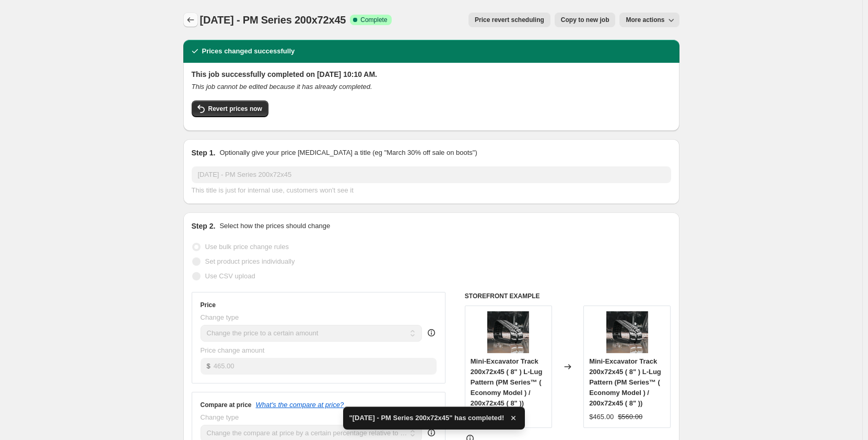 The image size is (868, 440). What do you see at coordinates (248, 51) in the screenshot?
I see `h2: Prices changed successfully` at bounding box center [248, 51].